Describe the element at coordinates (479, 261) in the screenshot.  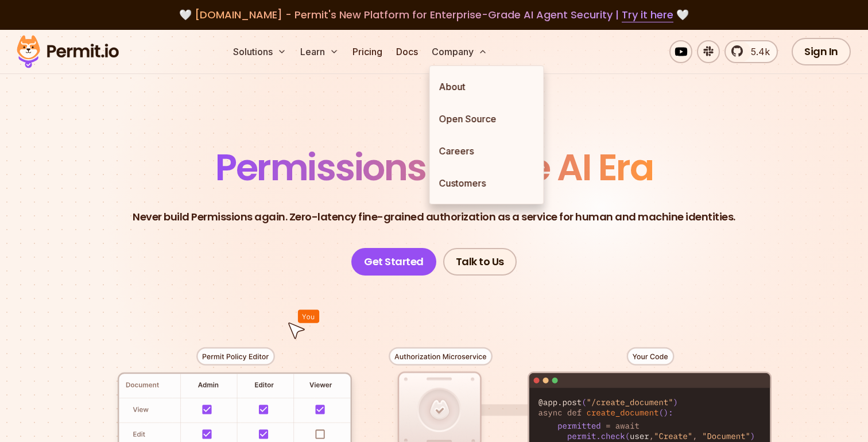
I see `a: Talk to Us` at that location.